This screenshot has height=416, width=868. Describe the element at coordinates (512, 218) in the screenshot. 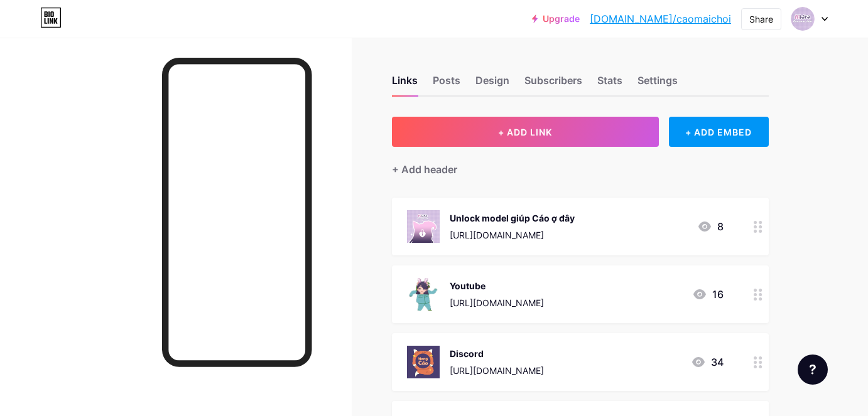

I see `div: Unlock model giúp Cáo ợ đây` at that location.